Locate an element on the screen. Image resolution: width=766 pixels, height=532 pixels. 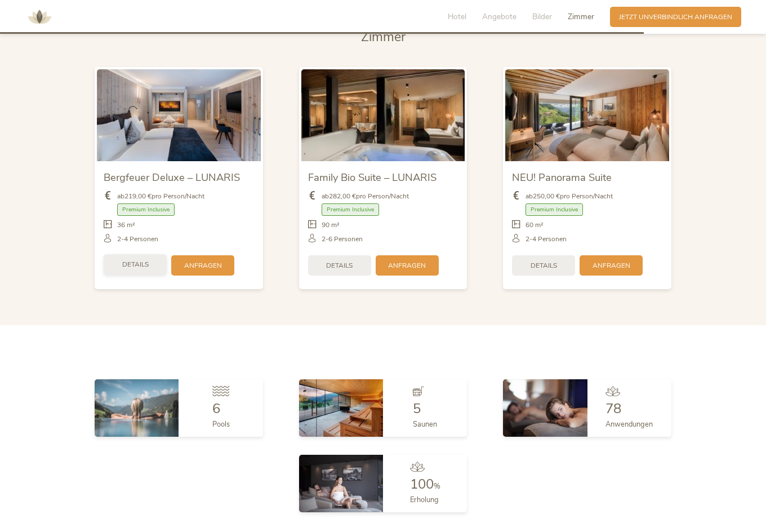
span: 78 is located at coordinates (614, 408).